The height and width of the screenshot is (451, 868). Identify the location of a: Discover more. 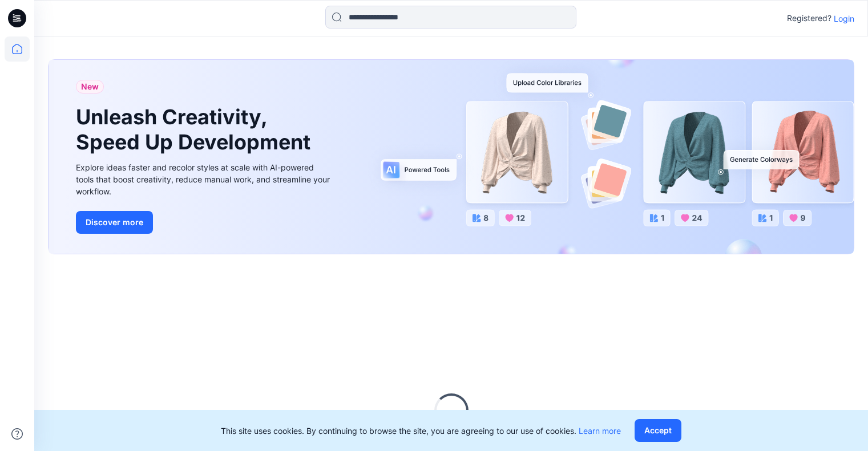
(204, 222).